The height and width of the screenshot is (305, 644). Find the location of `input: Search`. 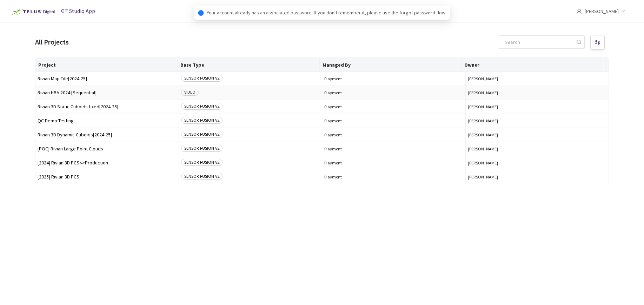

input: Search is located at coordinates (538, 42).